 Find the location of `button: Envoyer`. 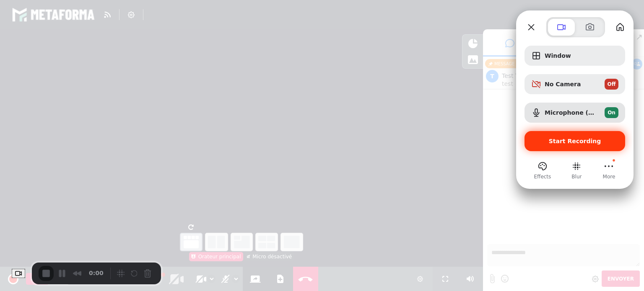

button: Envoyer is located at coordinates (621, 278).